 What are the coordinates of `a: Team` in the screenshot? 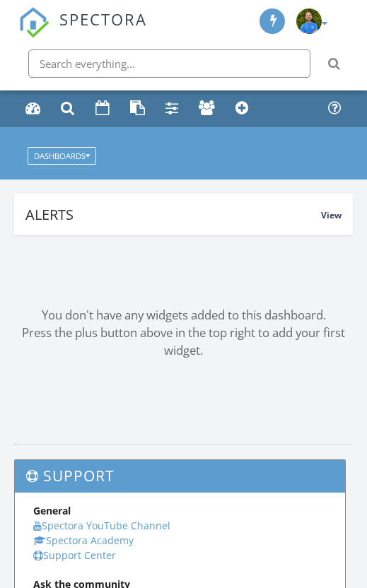 It's located at (207, 109).